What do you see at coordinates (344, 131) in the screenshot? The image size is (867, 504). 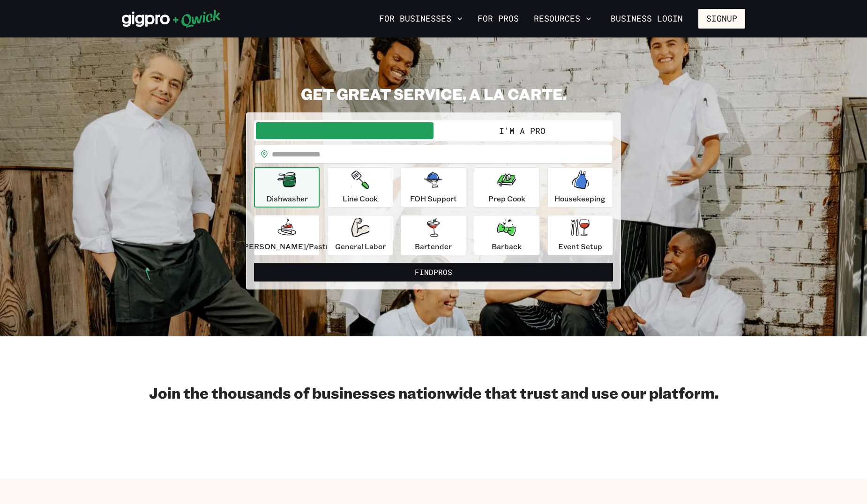 I see `button: I'm a Business` at bounding box center [344, 131].